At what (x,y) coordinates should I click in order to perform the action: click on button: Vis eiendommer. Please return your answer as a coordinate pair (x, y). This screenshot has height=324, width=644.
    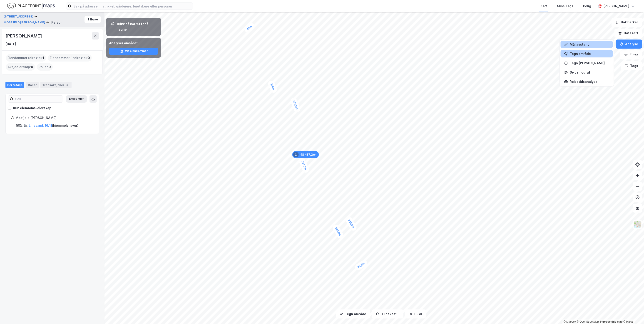
    Looking at the image, I should click on (134, 51).